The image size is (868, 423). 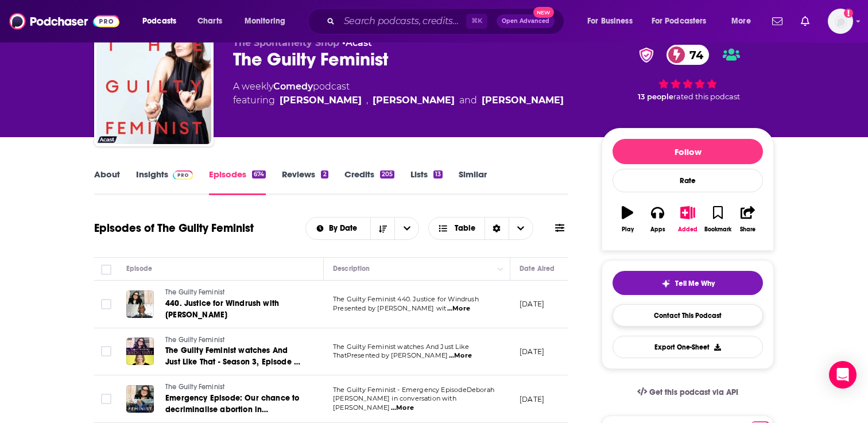 What do you see at coordinates (687, 315) in the screenshot?
I see `a: Contact This Podcast` at bounding box center [687, 315].